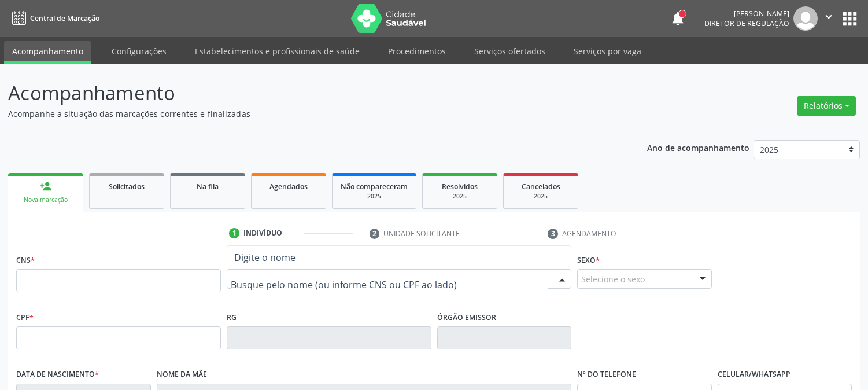 The image size is (868, 390). Describe the element at coordinates (466, 317) in the screenshot. I see `label: Órgão emissor` at that location.